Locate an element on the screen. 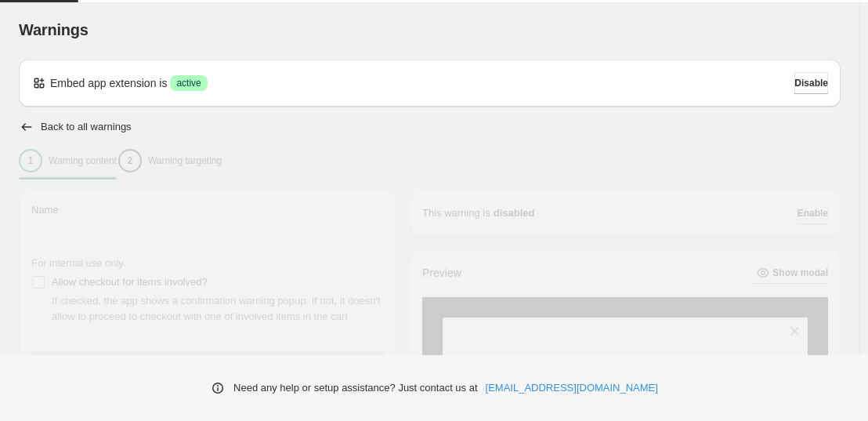 The width and height of the screenshot is (868, 421). span: active is located at coordinates (188, 83).